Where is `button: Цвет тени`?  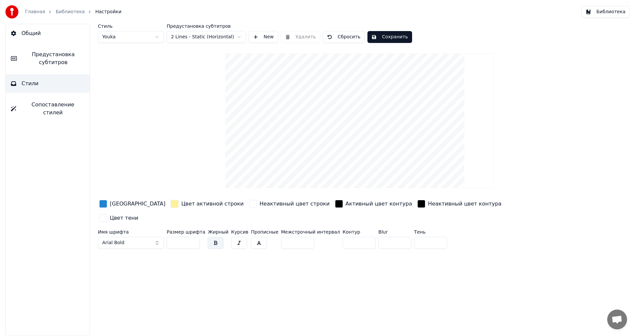 button: Цвет тени is located at coordinates (119, 218).